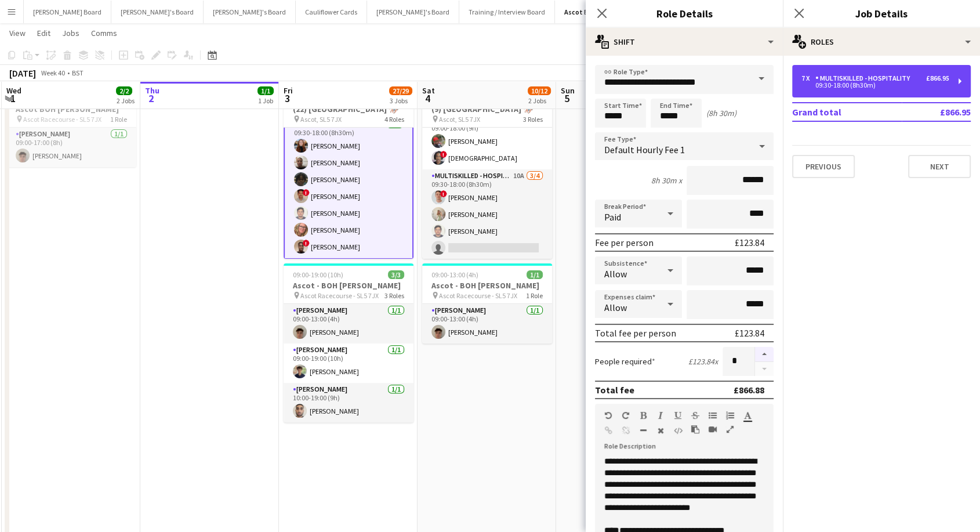  What do you see at coordinates (875, 85) in the screenshot?
I see `div: 09:30-18:00 (8h30m)` at bounding box center [875, 85].